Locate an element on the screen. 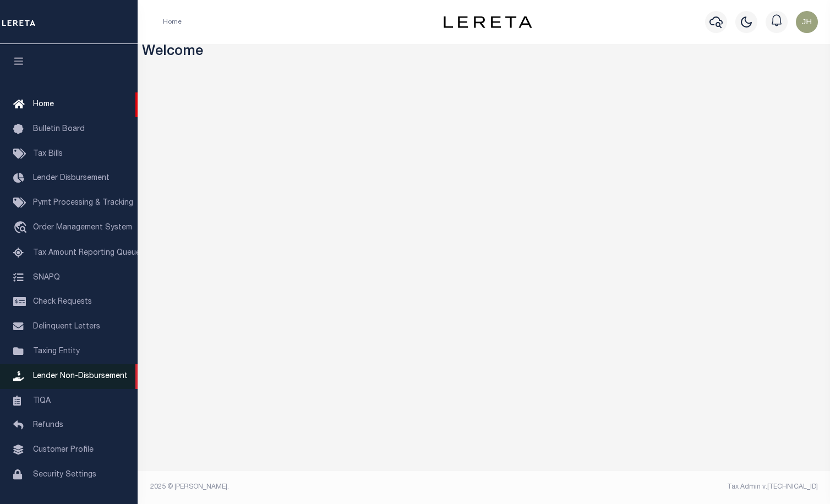 The width and height of the screenshot is (830, 504). span: Check Requests is located at coordinates (63, 302).